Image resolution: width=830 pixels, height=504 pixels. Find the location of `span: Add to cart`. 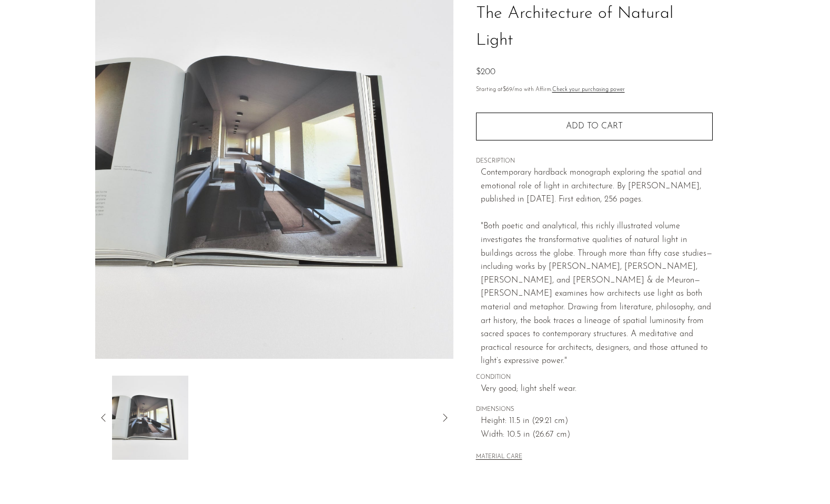

span: Add to cart is located at coordinates (595, 126).